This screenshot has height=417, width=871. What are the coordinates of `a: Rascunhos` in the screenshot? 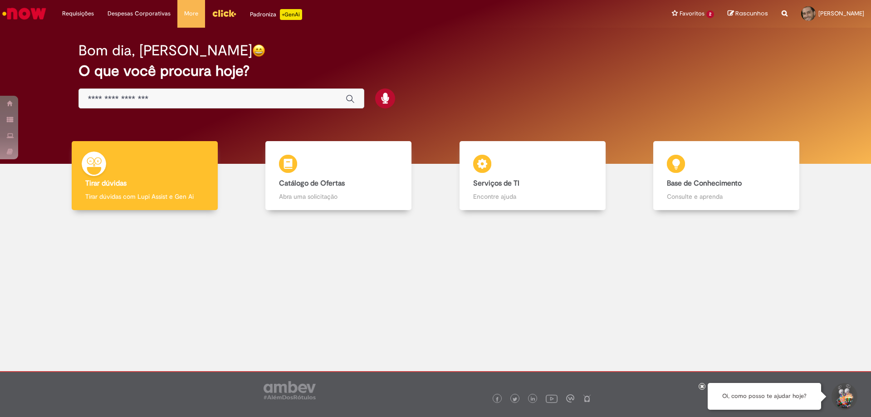 It's located at (747, 14).